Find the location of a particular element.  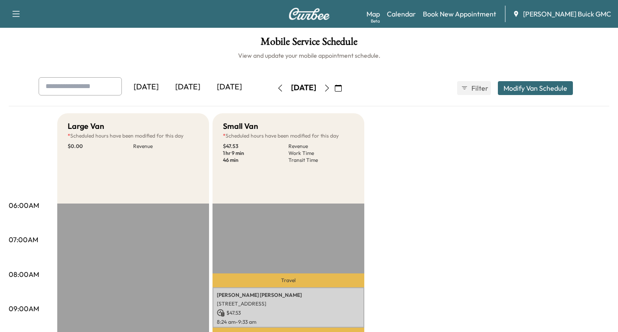

p: Transit Time is located at coordinates (321, 160).